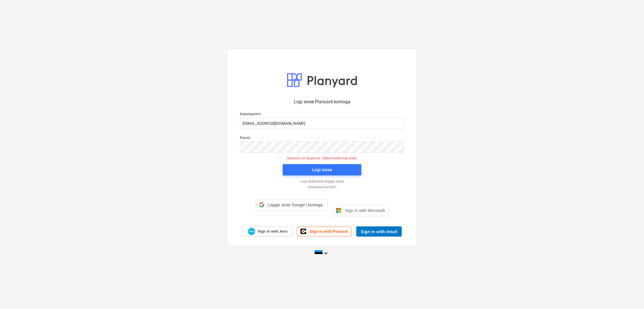 This screenshot has height=309, width=644. What do you see at coordinates (322, 182) in the screenshot?
I see `a: Logi ühekordse lingiga sisse` at bounding box center [322, 182].